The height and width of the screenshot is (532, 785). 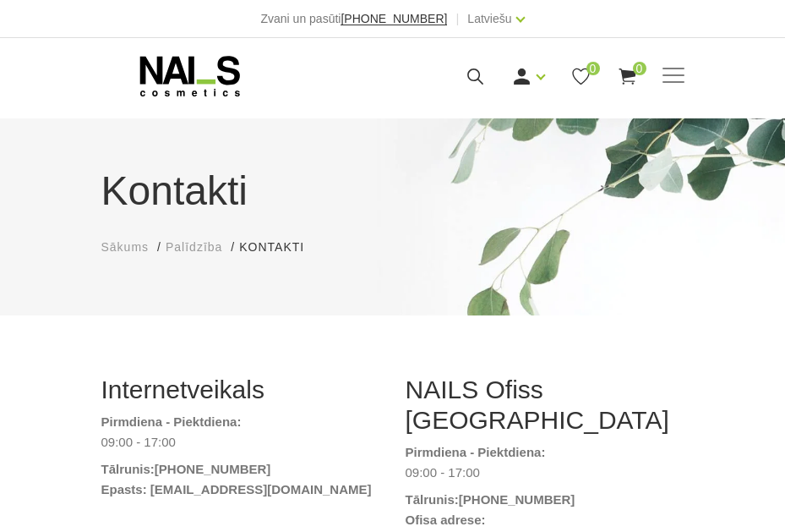 I want to click on a: Palīdzība, so click(x=193, y=246).